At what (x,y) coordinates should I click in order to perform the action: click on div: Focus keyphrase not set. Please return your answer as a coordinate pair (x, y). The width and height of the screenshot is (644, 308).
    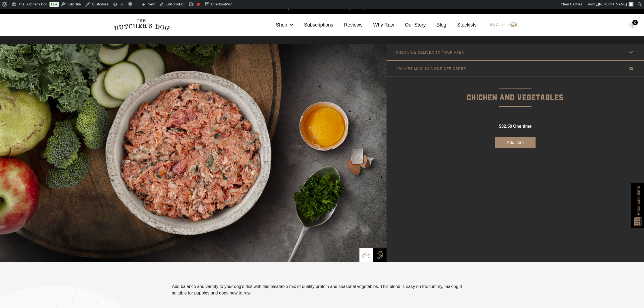
    Looking at the image, I should click on (198, 4).